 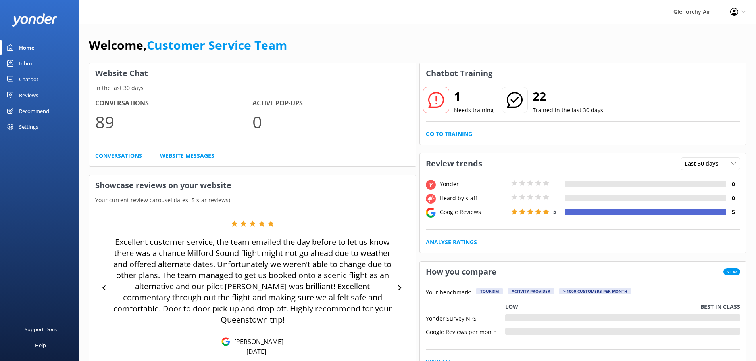 I want to click on p: In the last 30 days, so click(x=252, y=88).